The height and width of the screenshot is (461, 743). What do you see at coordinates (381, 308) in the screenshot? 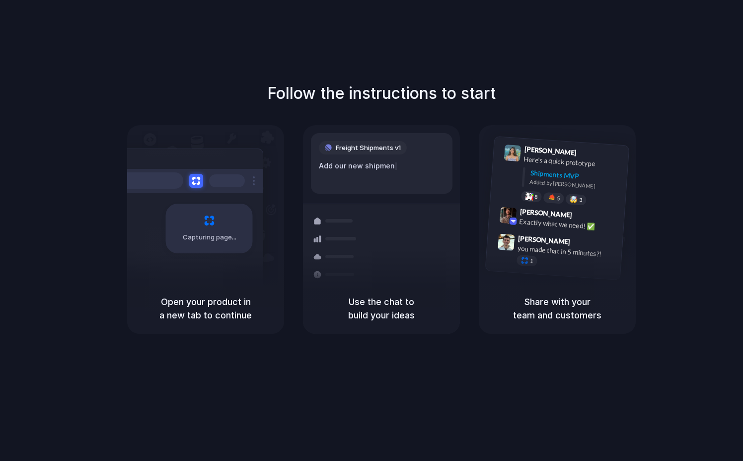
I see `h5: Use the chat to build your ideas` at bounding box center [381, 308].